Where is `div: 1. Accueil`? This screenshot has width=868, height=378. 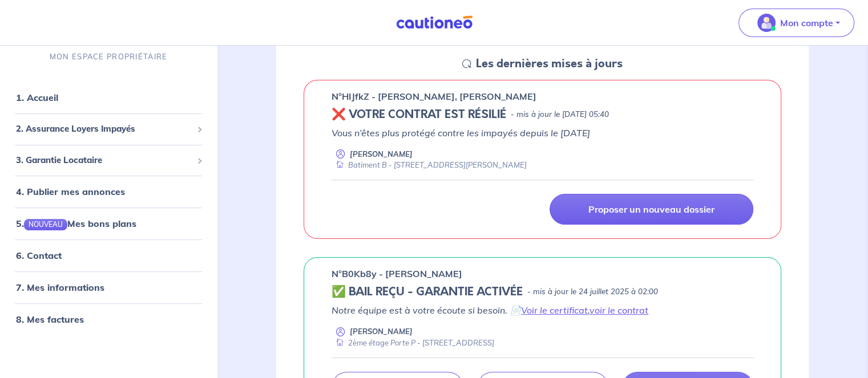 div: 1. Accueil is located at coordinates (108, 97).